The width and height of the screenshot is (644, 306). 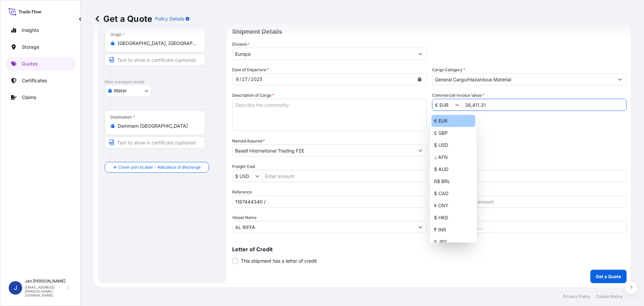 I want to click on input: Type amount, so click(x=544, y=105).